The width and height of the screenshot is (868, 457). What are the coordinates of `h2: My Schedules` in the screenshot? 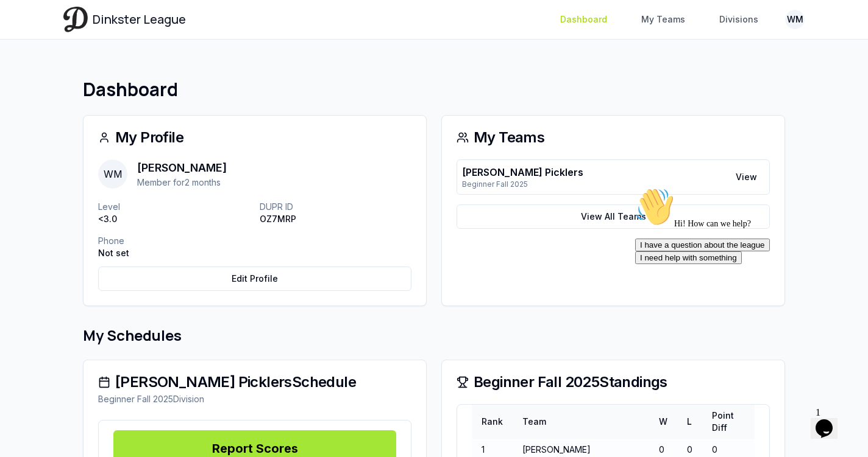 It's located at (434, 335).